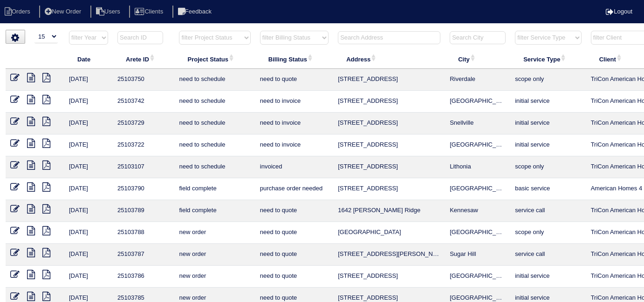 The height and width of the screenshot is (302, 644). Describe the element at coordinates (143, 189) in the screenshot. I see `td: 25103790` at that location.